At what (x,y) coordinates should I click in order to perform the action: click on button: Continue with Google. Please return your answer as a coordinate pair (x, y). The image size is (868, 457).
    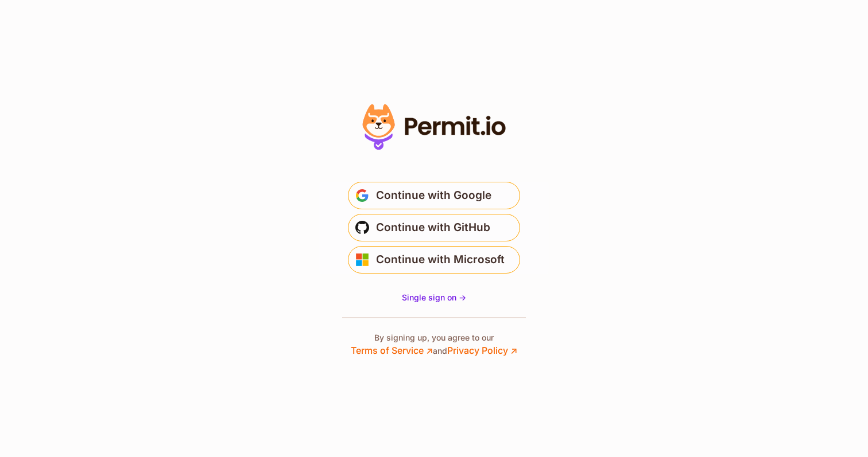
    Looking at the image, I should click on (434, 196).